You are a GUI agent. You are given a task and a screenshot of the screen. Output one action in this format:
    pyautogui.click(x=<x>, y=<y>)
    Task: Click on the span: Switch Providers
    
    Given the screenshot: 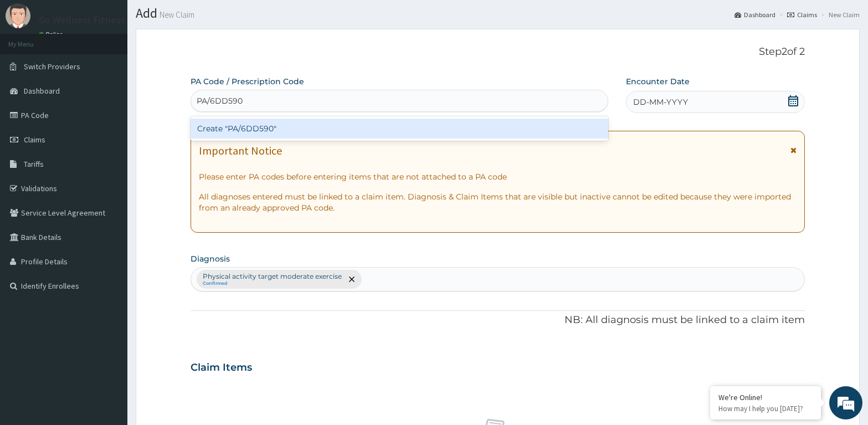 What is the action you would take?
    pyautogui.click(x=52, y=67)
    